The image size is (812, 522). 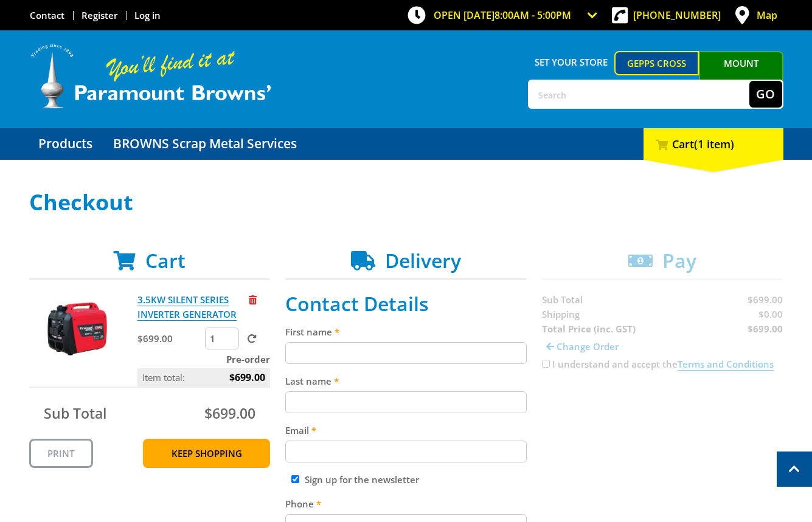 What do you see at coordinates (406, 304) in the screenshot?
I see `h2: Contact Details` at bounding box center [406, 304].